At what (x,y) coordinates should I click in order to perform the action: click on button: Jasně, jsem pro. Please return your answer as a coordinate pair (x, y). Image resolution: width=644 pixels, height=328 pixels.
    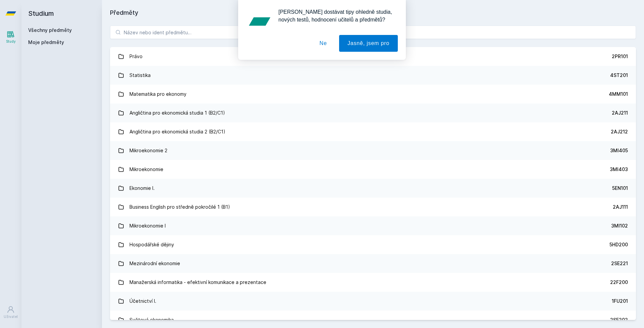
    Looking at the image, I should click on (368, 43).